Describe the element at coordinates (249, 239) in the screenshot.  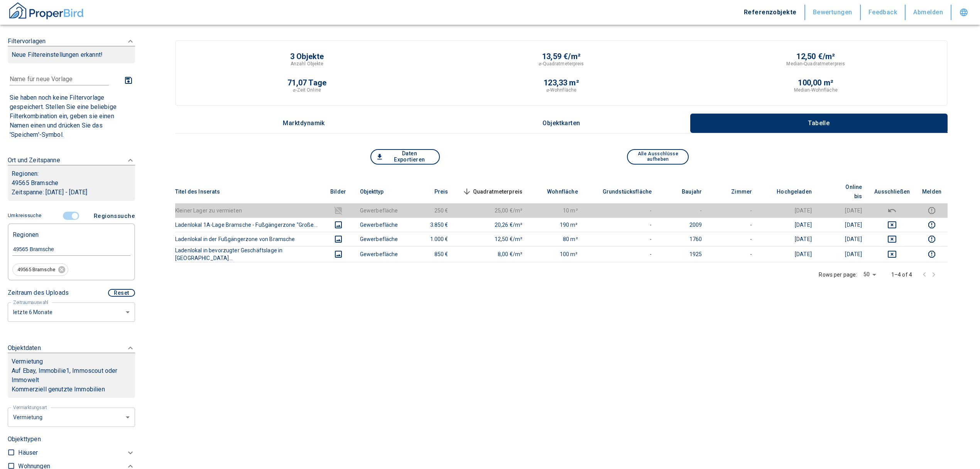
I see `th: Ladenlokal in der Fußgängerzone von Bramsche` at that location.